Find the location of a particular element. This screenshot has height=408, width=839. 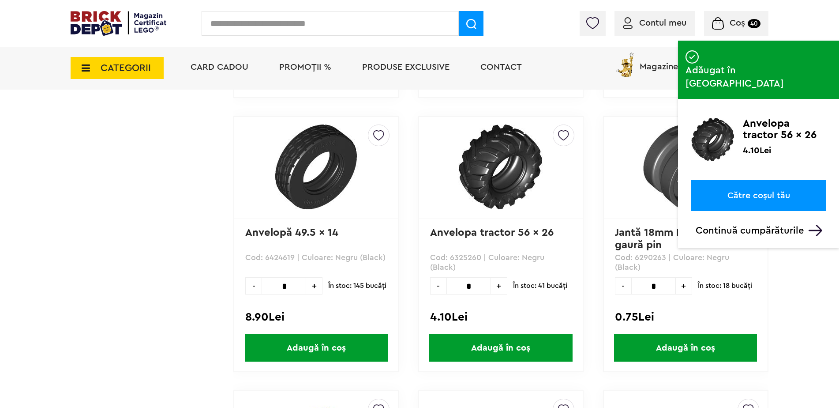

p: 4.10Lei is located at coordinates (757, 149).